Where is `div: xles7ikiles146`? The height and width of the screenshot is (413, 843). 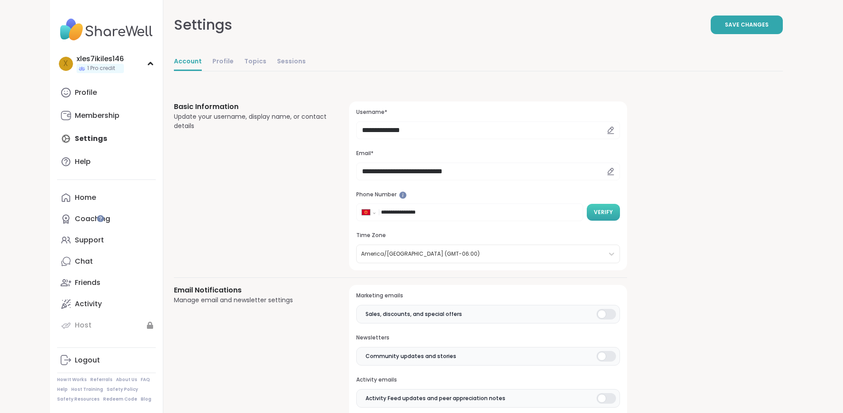
div: xles7ikiles146 is located at coordinates (100, 59).